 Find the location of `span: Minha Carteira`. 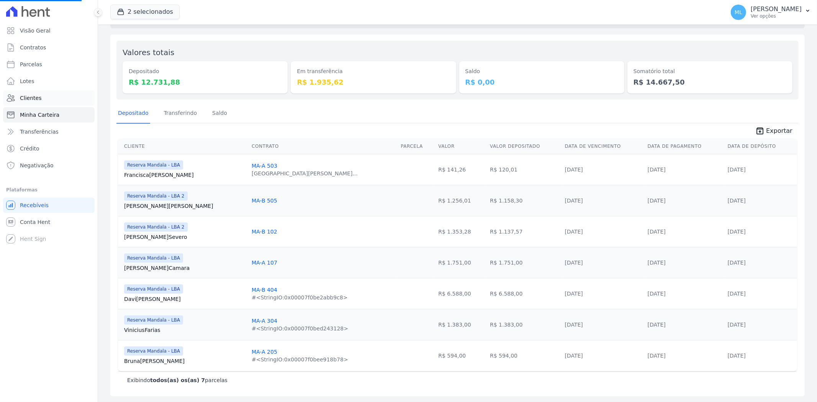

span: Minha Carteira is located at coordinates (39, 115).